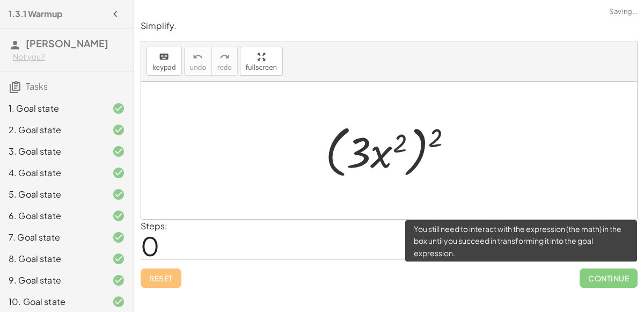 Image resolution: width=644 pixels, height=312 pixels. I want to click on span: Saving…, so click(623, 12).